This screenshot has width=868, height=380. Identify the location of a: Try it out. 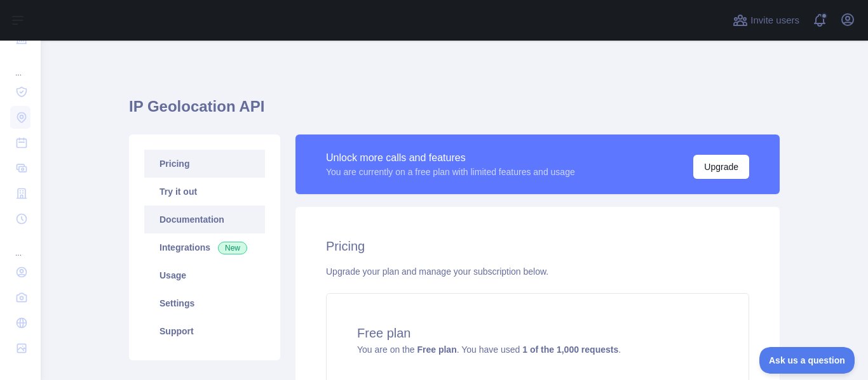
(205, 191).